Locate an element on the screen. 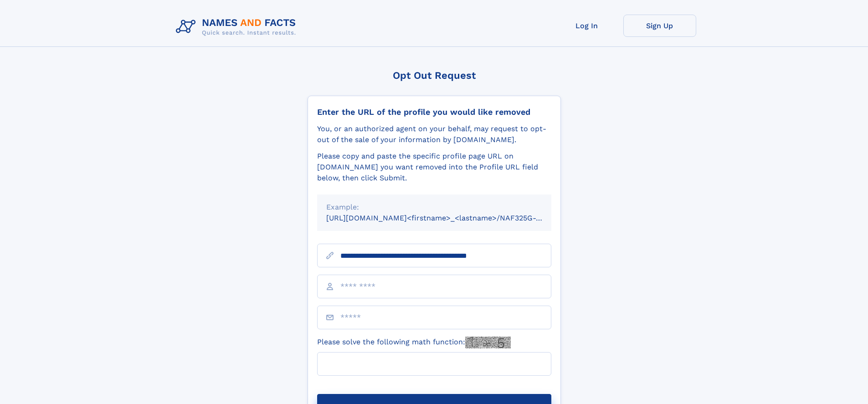 This screenshot has height=404, width=868. img: Logo Names and Facts is located at coordinates (238, 27).